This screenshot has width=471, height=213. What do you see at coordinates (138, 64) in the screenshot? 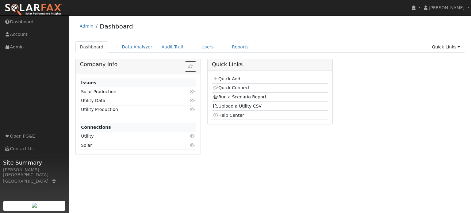
I see `h5: Company Info` at bounding box center [138, 64].